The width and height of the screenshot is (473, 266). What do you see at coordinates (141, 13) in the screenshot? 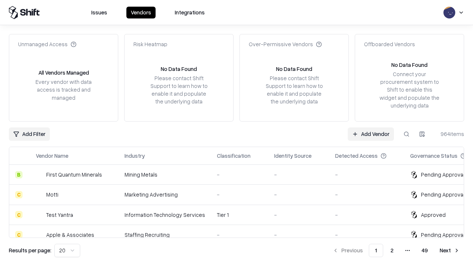
I see `button: Vendors` at bounding box center [141, 13].